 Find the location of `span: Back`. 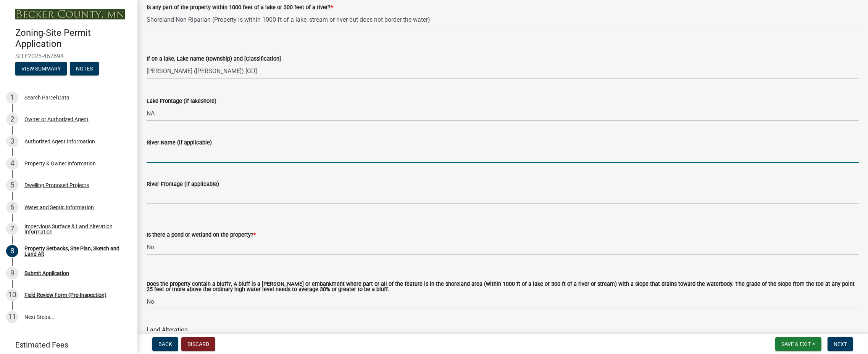

span: Back is located at coordinates (165, 344).